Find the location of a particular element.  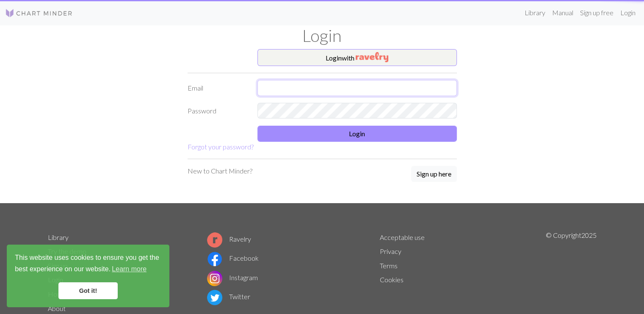

a: About is located at coordinates (57, 308).